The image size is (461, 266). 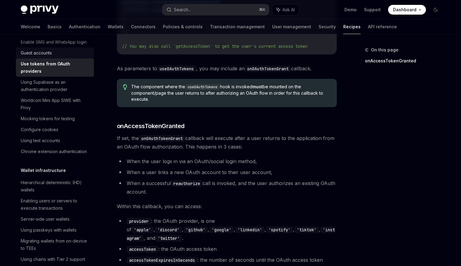 What do you see at coordinates (55, 68) in the screenshot?
I see `div: Use tokens from OAuth providers` at bounding box center [55, 68].